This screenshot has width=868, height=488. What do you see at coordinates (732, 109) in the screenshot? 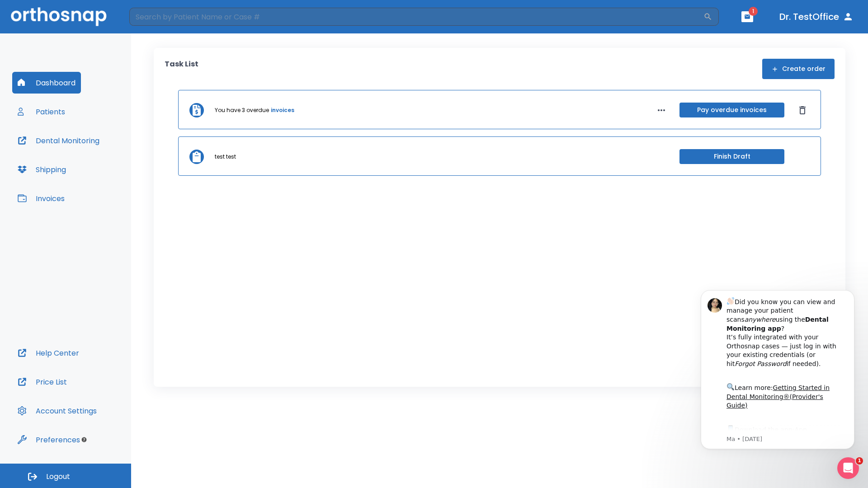
I see `button: Pay overdue invoices` at bounding box center [732, 109].